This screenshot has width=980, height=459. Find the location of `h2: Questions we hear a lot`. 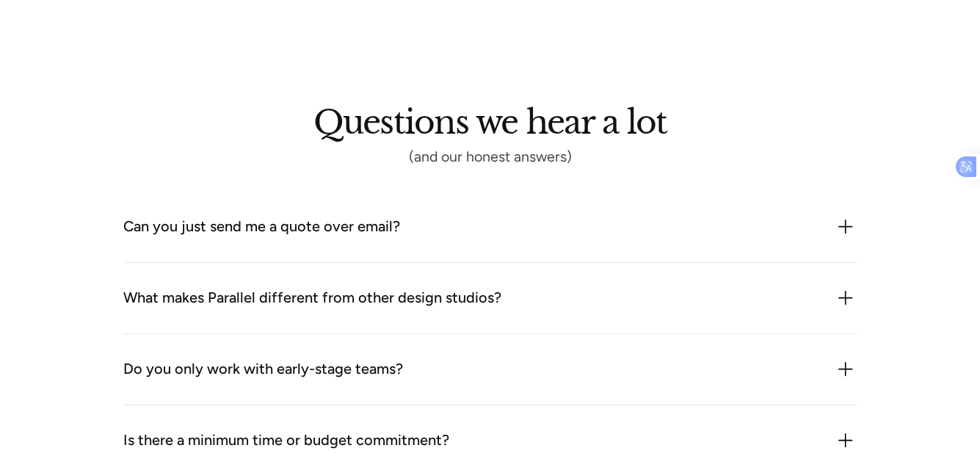

h2: Questions we hear a lot is located at coordinates (490, 127).